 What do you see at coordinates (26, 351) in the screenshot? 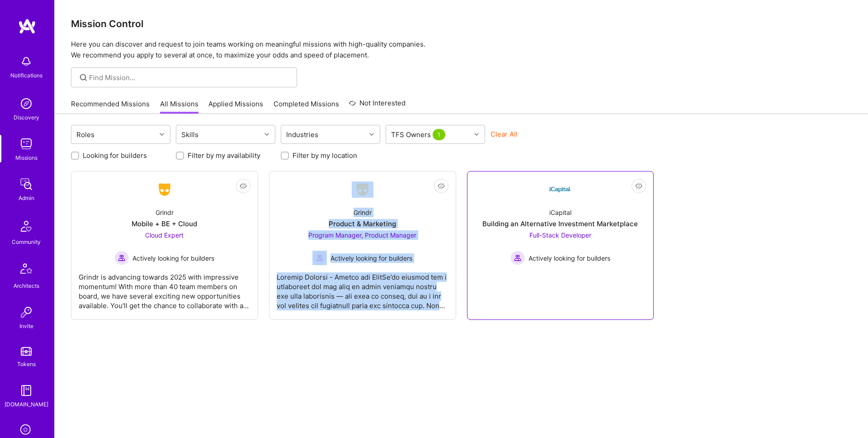
I see `img: tokens` at bounding box center [26, 351].